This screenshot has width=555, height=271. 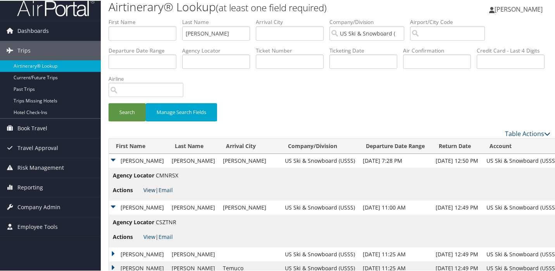 What do you see at coordinates (527, 133) in the screenshot?
I see `a: Table Actions` at bounding box center [527, 133].